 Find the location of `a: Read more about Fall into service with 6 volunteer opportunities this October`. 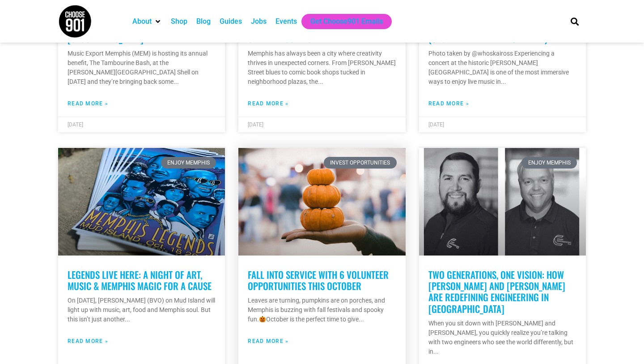

a: Read more about Fall into service with 6 volunteer opportunities this October is located at coordinates (268, 340).